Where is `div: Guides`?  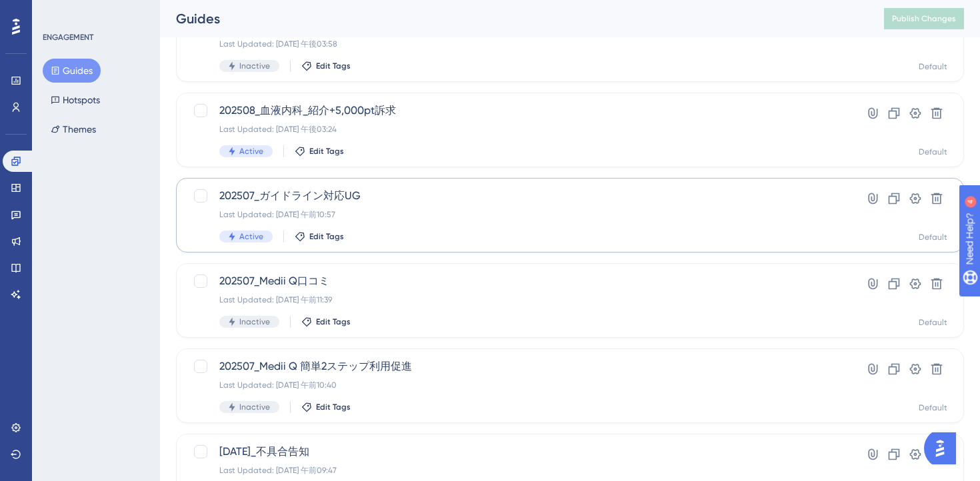
div: Guides is located at coordinates (514, 18).